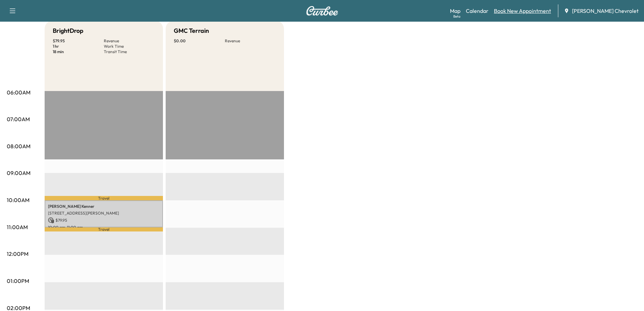  I want to click on a: MapBeta, so click(455, 11).